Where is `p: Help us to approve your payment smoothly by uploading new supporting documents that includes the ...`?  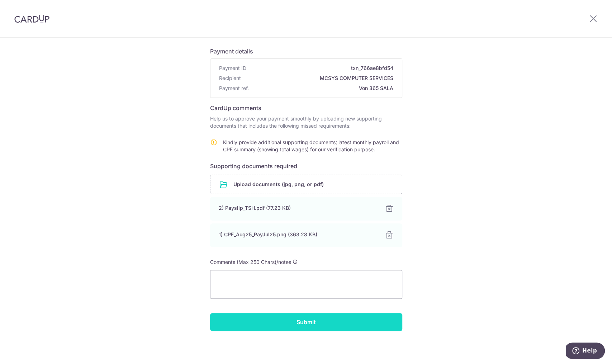 p: Help us to approve your payment smoothly by uploading new supporting documents that includes the ... is located at coordinates (306, 122).